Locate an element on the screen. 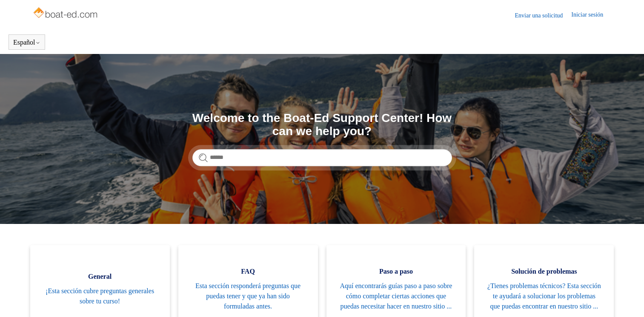 The height and width of the screenshot is (317, 644). span: Aquí encontrarás guías paso a paso sobre cómo completar ciertas acciones que puedas necesitar hac... is located at coordinates (396, 296).